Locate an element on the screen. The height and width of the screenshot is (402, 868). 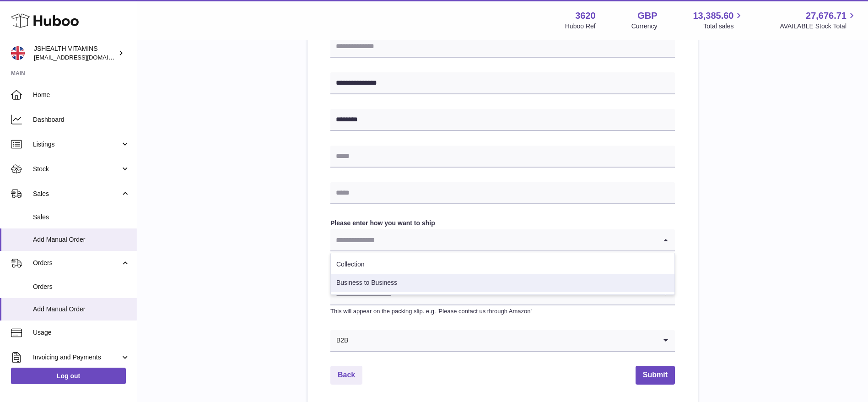
span: Home is located at coordinates (82, 94).